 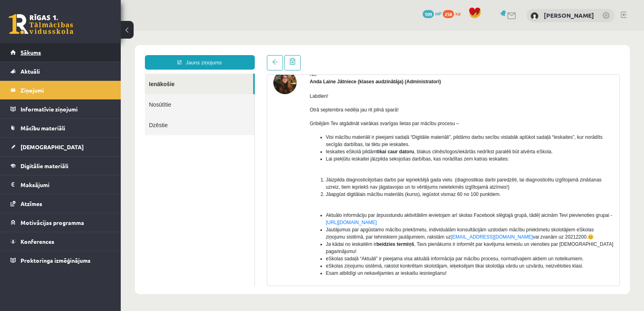 What do you see at coordinates (60, 166) in the screenshot?
I see `a: Digitālie materiāli` at bounding box center [60, 166].